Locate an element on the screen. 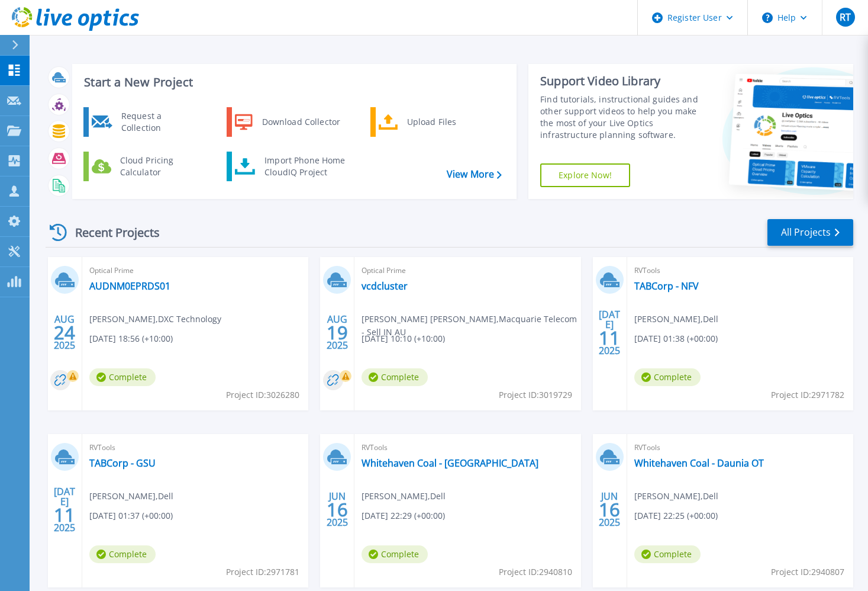 The image size is (868, 591). a: Download Collector is located at coordinates (287, 122).